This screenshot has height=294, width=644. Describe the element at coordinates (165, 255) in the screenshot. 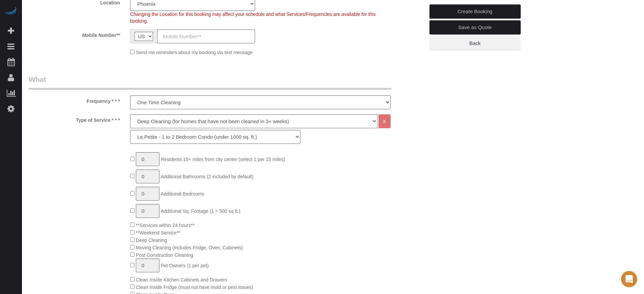

I see `span: Post Construction Cleaning` at that location.